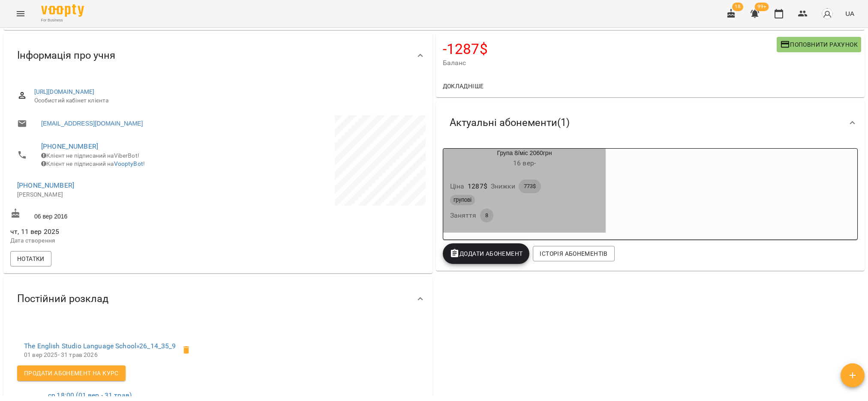  What do you see at coordinates (100, 355) in the screenshot?
I see `p: 01 вер 2025 - 31 трав 2026` at bounding box center [100, 355].